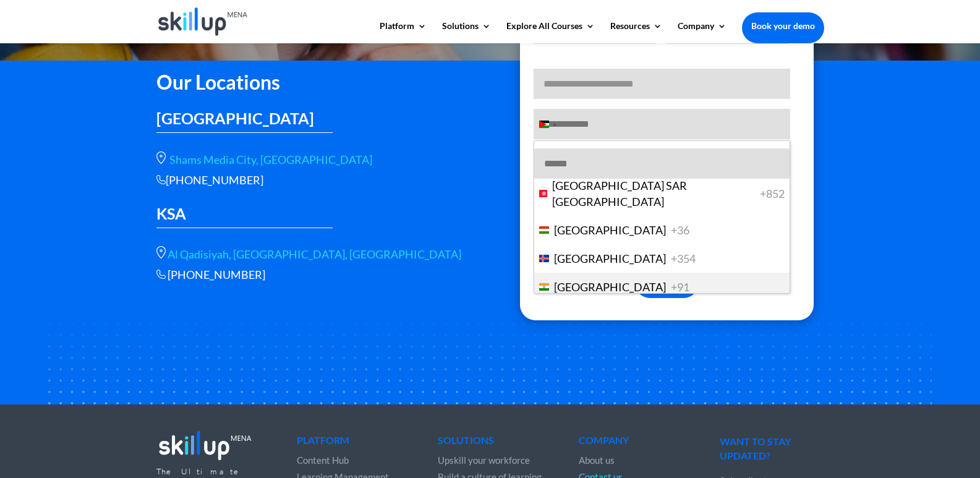 The height and width of the screenshot is (478, 980). I want to click on a: About us, so click(597, 460).